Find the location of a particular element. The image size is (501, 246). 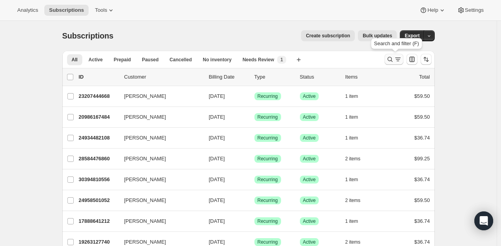

p: 19263127740 is located at coordinates (98, 242).